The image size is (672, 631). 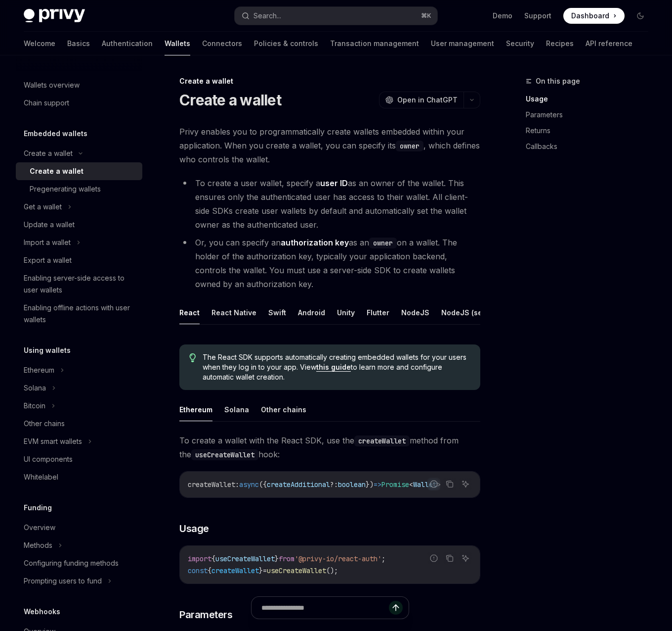 I want to click on a: Create a wallet, so click(x=79, y=171).